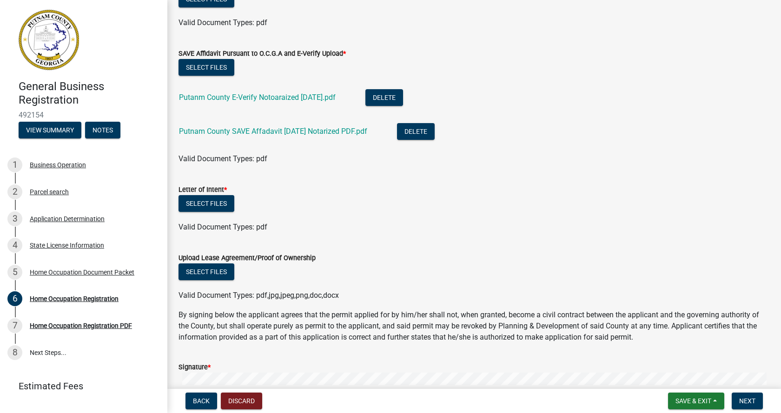 Image resolution: width=781 pixels, height=413 pixels. Describe the element at coordinates (747, 401) in the screenshot. I see `span: Next` at that location.